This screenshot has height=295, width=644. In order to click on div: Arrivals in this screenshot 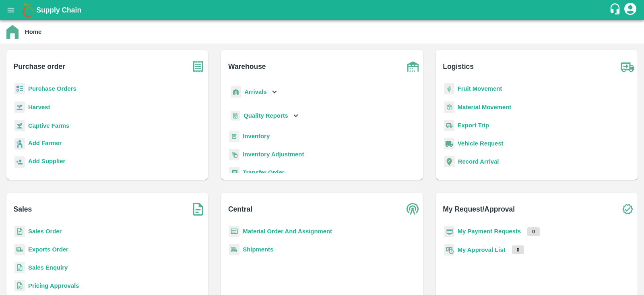, I will do `click(254, 92)`.